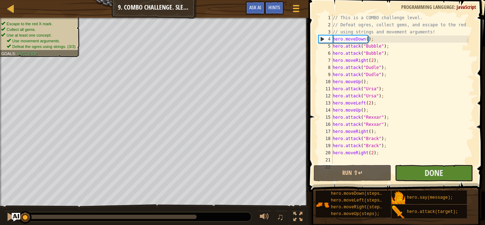 The image size is (485, 225). I want to click on div: 18, so click(326, 138).